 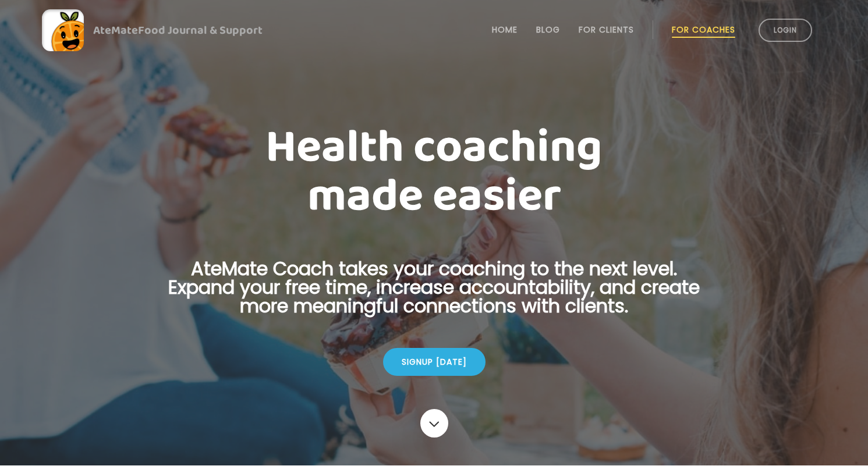 What do you see at coordinates (173, 30) in the screenshot?
I see `div: AteMate` at bounding box center [173, 30].